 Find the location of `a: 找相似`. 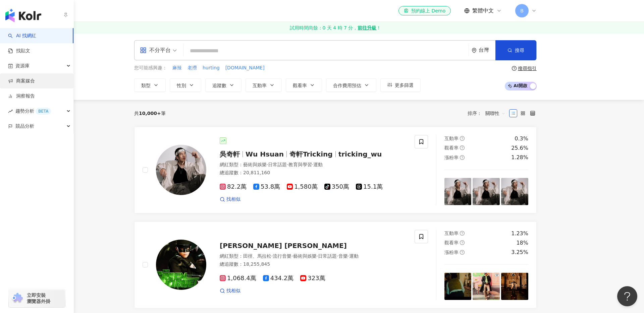

a: 找相似 is located at coordinates (230, 291).